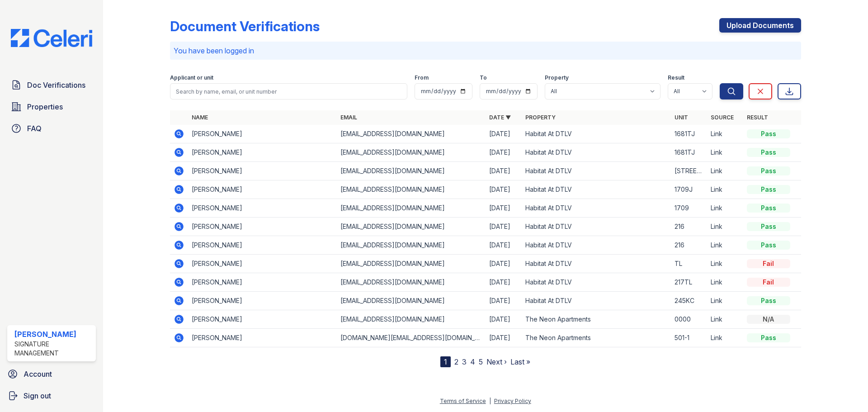  Describe the element at coordinates (289, 91) in the screenshot. I see `input: Search by name, email, or unit number` at that location.